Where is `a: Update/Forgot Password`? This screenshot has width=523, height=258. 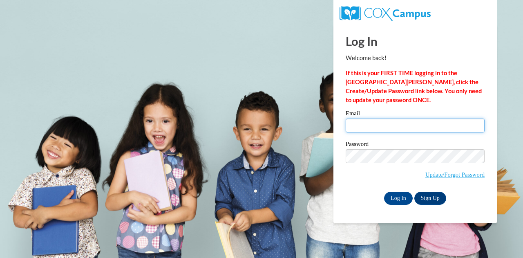 a: Update/Forgot Password is located at coordinates (455, 174).